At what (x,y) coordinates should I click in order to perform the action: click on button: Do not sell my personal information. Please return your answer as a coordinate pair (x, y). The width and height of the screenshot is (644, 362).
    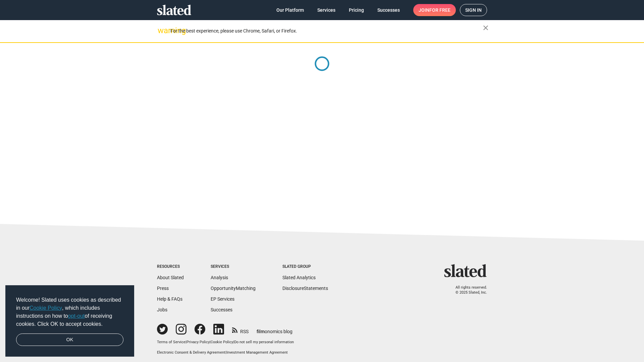
    Looking at the image, I should click on (264, 342).